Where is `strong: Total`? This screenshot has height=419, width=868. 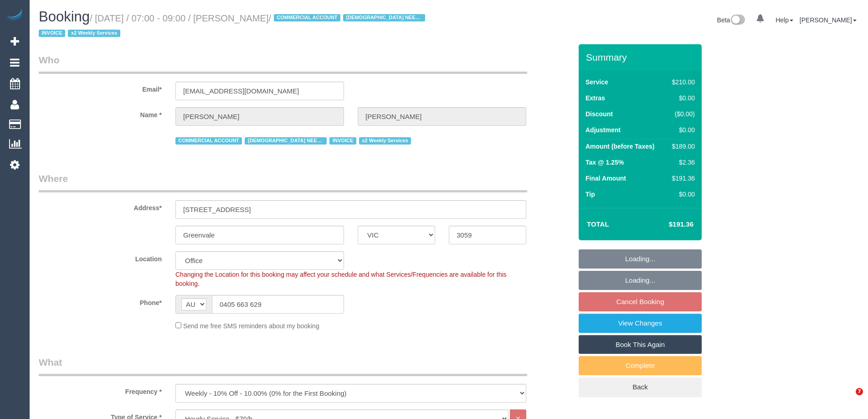
strong: Total is located at coordinates (598, 223).